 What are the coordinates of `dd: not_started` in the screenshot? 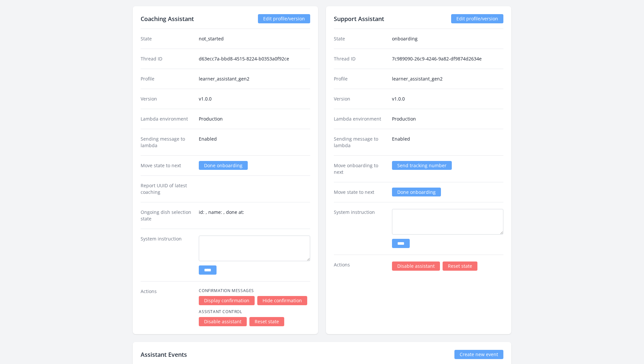 It's located at (254, 39).